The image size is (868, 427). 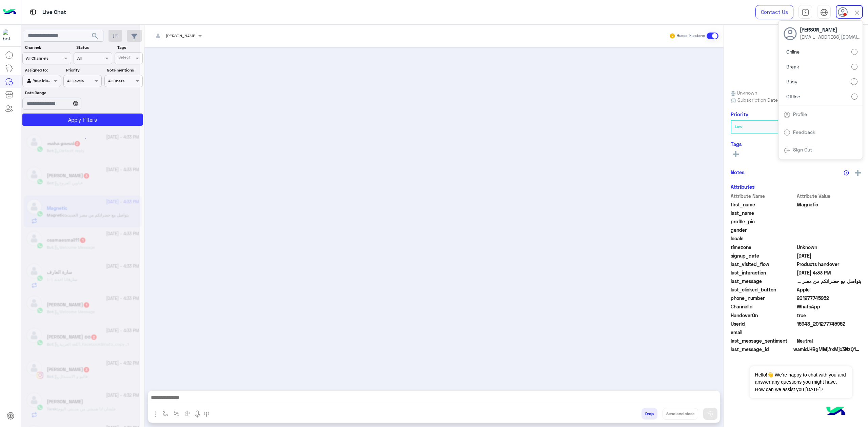 I want to click on span: 0, so click(x=829, y=341).